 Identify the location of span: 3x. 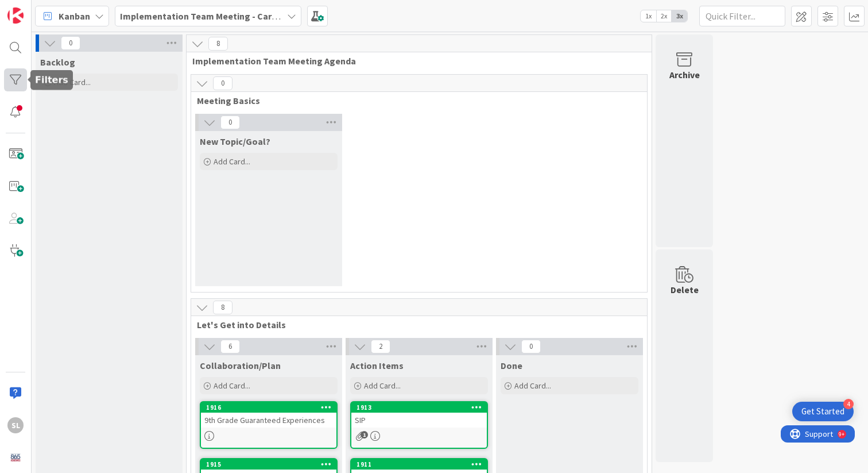
(679, 16).